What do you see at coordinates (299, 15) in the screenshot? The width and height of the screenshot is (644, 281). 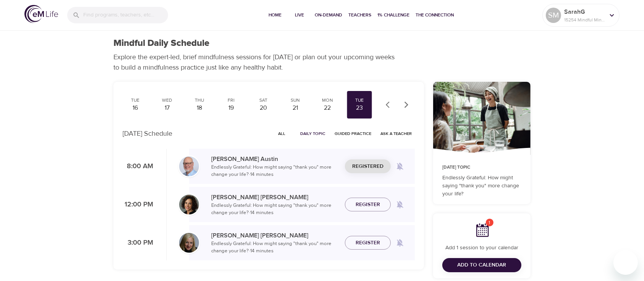 I see `span: Live` at bounding box center [299, 15].